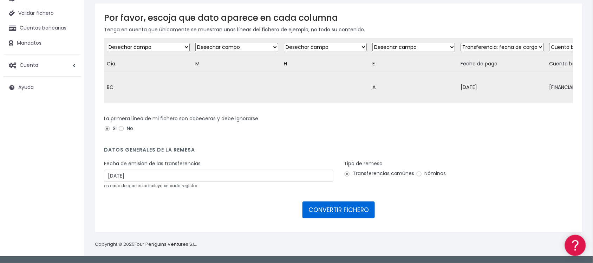  Describe the element at coordinates (29, 65) in the screenshot. I see `span: Cuenta` at that location.